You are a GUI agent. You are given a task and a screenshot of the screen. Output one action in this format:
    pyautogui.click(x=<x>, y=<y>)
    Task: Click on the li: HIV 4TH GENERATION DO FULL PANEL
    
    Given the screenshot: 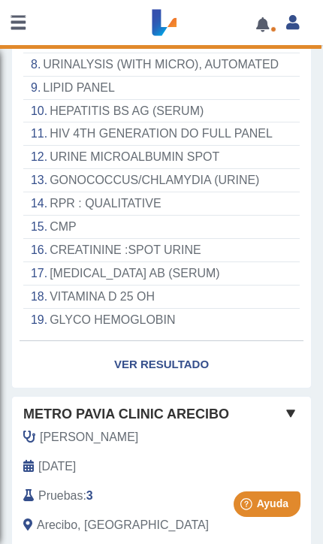 What is the action you would take?
    pyautogui.click(x=162, y=134)
    